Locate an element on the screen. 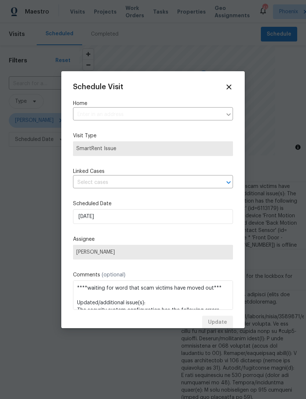  span: (optional) is located at coordinates (113, 275).